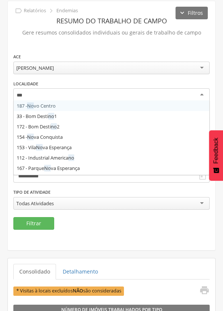 This screenshot has height=311, width=223. I want to click on b: NÃO, so click(78, 291).